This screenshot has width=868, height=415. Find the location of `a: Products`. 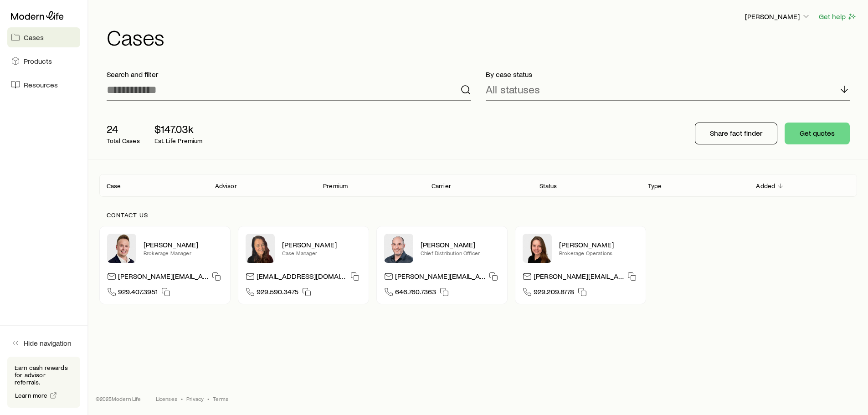

a: Products is located at coordinates (44, 61).